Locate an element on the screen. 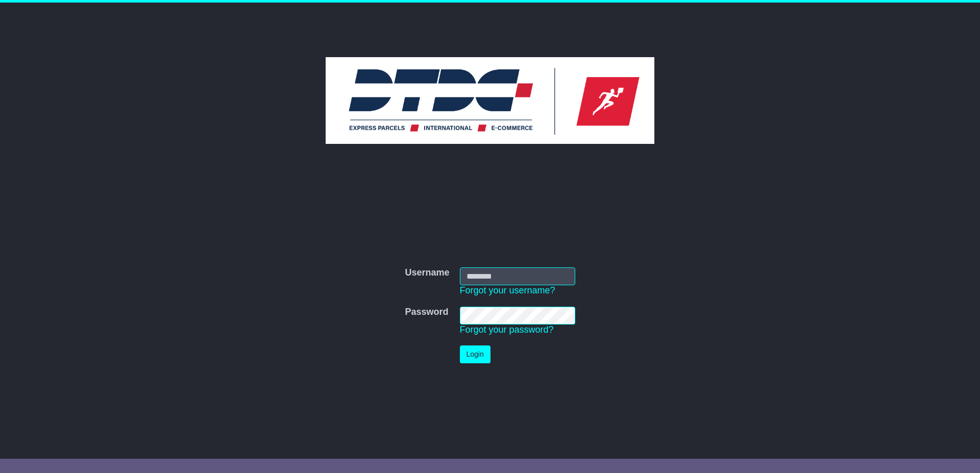 This screenshot has height=473, width=980. a: Forgot your password? is located at coordinates (507, 329).